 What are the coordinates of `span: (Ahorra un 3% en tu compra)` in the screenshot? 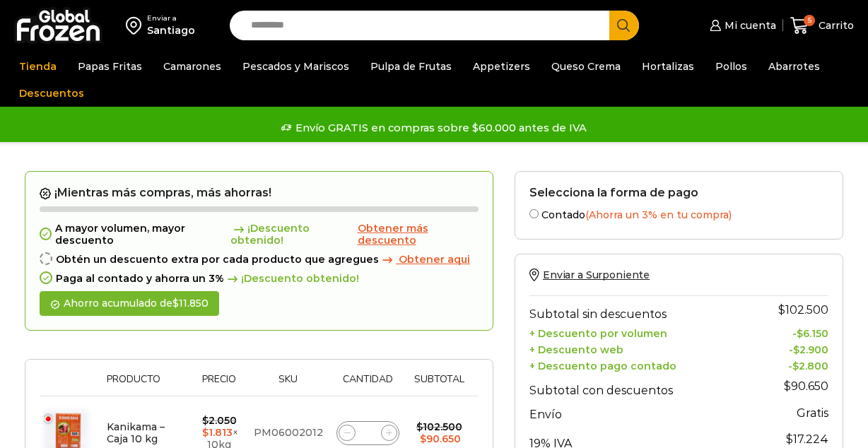 It's located at (658, 215).